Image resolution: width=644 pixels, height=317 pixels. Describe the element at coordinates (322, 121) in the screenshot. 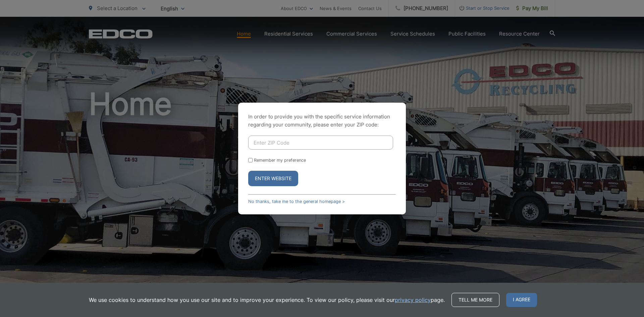

I see `p: In order to provide you with the specific service information regarding your community, please en...` at that location.